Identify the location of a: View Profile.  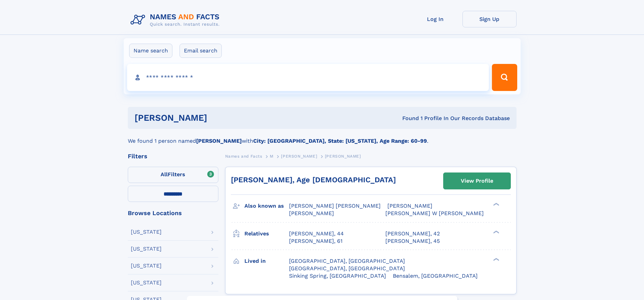
(477, 181).